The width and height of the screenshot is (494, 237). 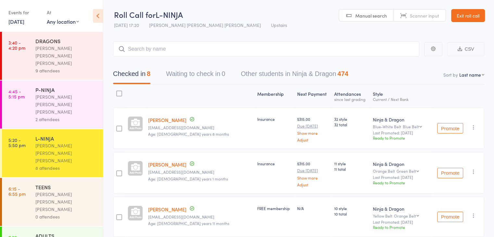 What do you see at coordinates (313, 208) in the screenshot?
I see `div: N/A` at bounding box center [313, 208].